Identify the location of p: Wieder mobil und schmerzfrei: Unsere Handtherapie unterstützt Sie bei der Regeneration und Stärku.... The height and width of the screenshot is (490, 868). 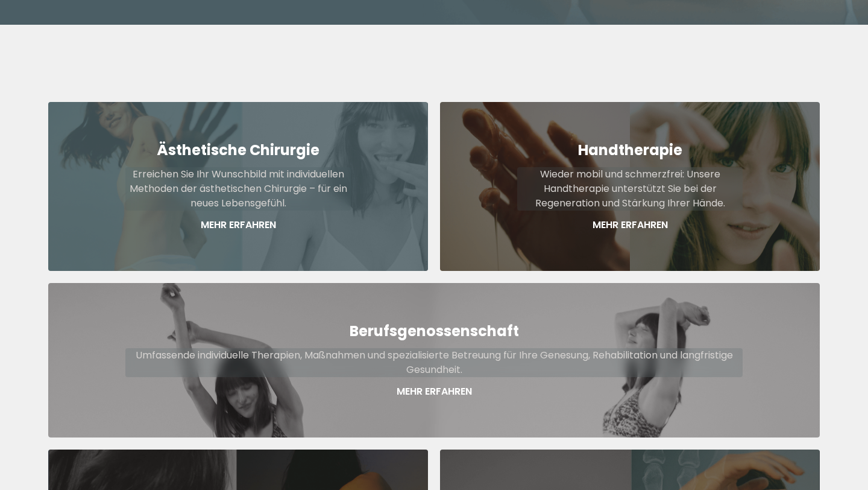
(630, 189).